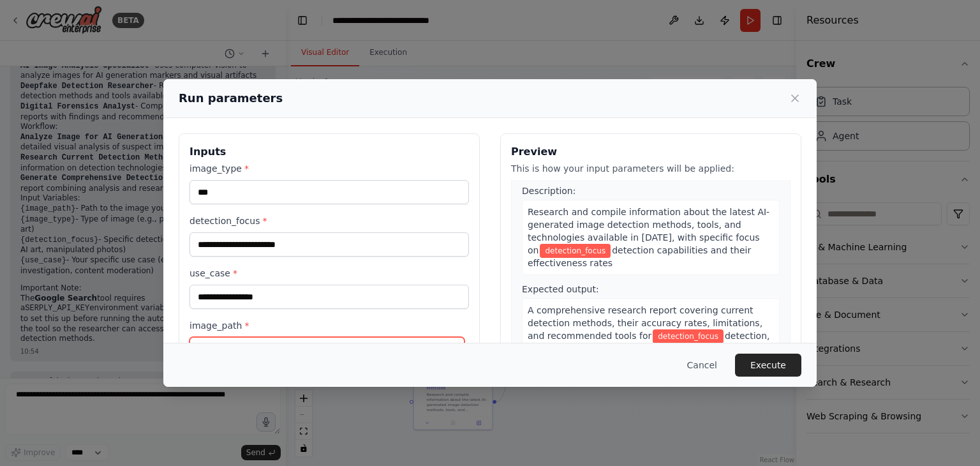 Image resolution: width=980 pixels, height=466 pixels. I want to click on span: Research and compile information about the latest AI-generated image detection methods, tools, an..., so click(648, 231).